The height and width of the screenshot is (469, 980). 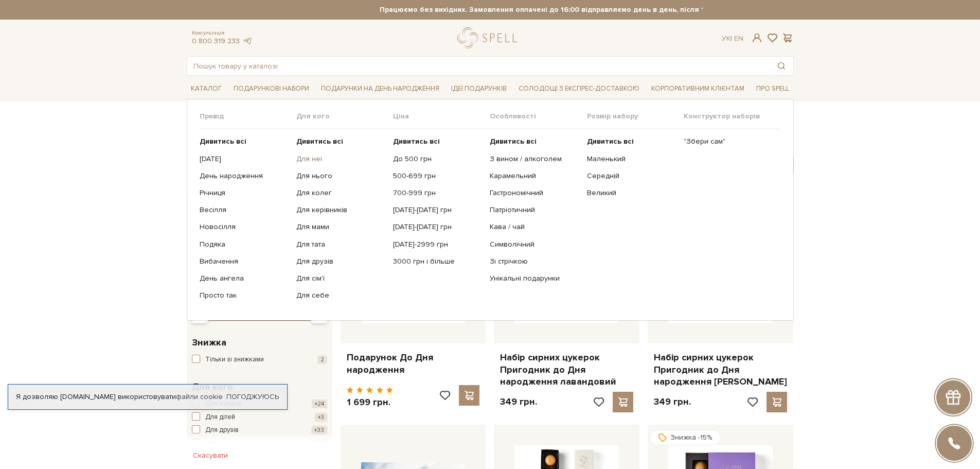 What do you see at coordinates (538, 117) in the screenshot?
I see `span: Особливості` at bounding box center [538, 117].